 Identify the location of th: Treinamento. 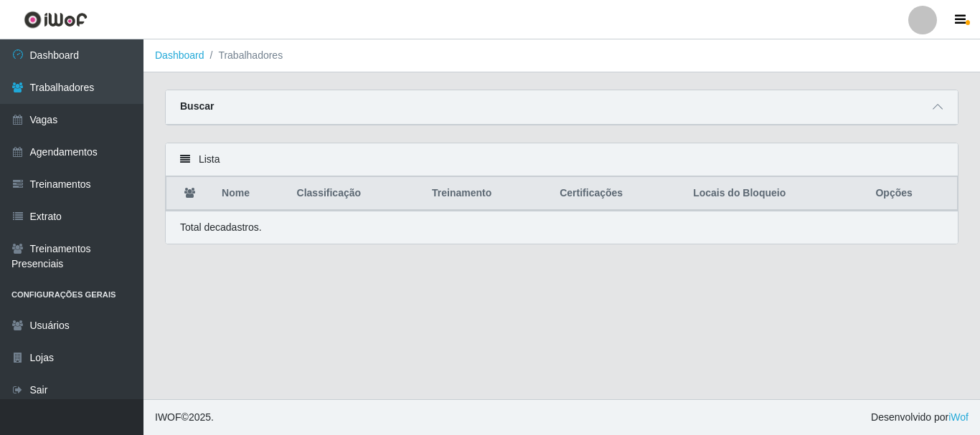
(487, 193).